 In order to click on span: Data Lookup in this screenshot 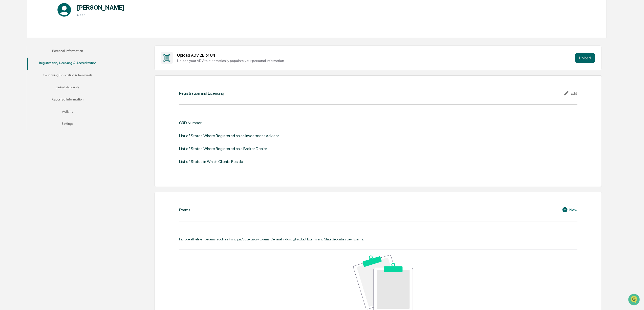, I will do `click(21, 76)`.